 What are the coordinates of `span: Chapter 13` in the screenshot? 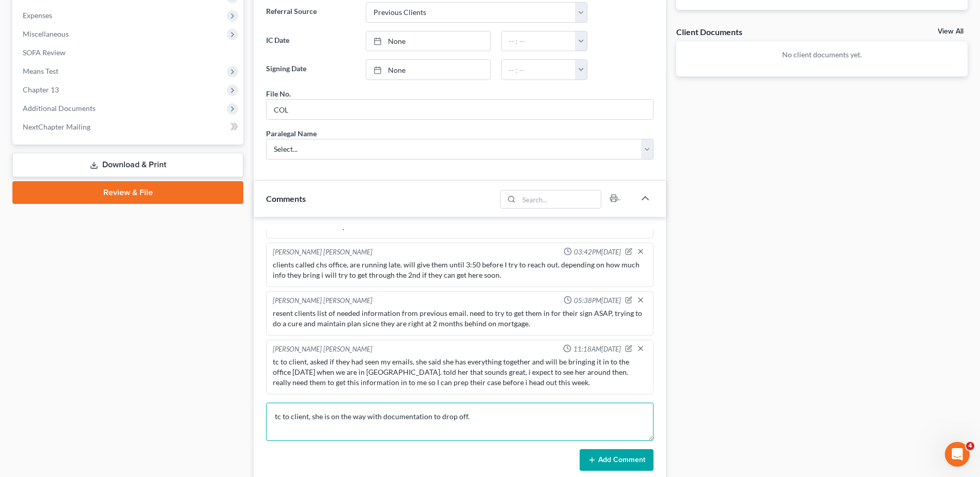 It's located at (41, 89).